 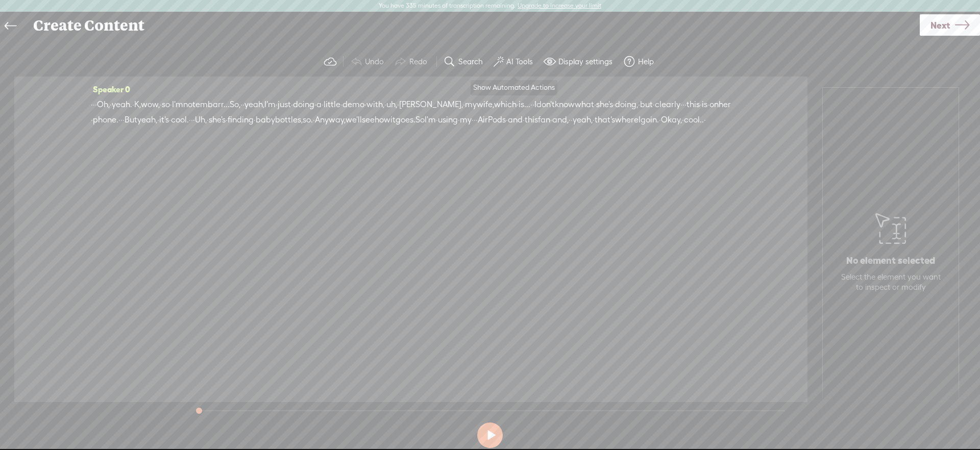 I want to click on span: yeah., so click(x=122, y=104).